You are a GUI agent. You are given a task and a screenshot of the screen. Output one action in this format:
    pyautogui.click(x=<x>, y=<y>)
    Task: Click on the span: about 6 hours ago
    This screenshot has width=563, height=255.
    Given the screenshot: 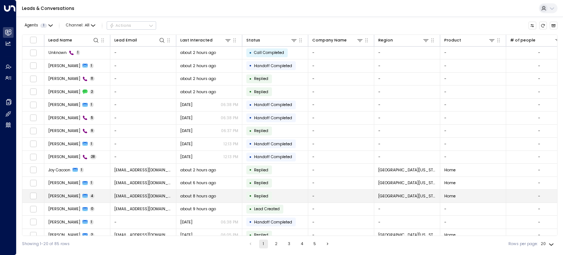 What is the action you would take?
    pyautogui.click(x=198, y=182)
    